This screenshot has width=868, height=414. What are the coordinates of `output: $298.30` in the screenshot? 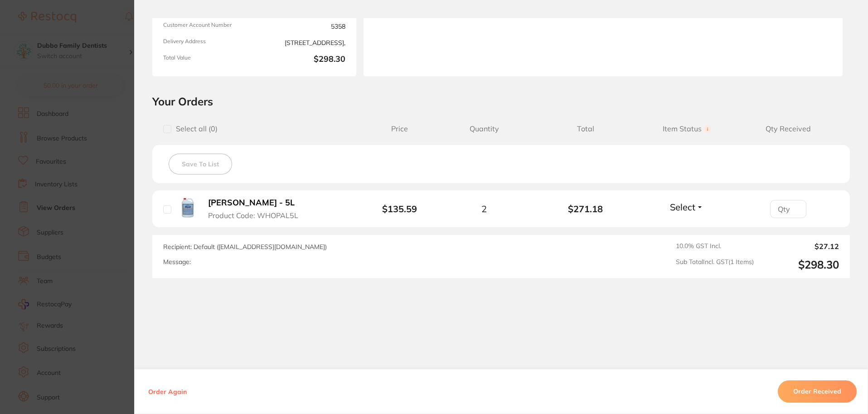 It's located at (800, 264).